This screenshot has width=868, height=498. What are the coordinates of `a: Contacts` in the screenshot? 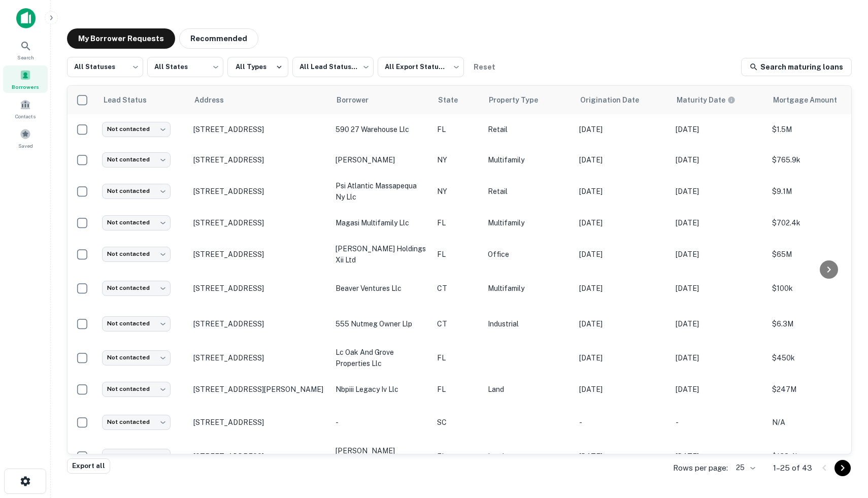 It's located at (26, 109).